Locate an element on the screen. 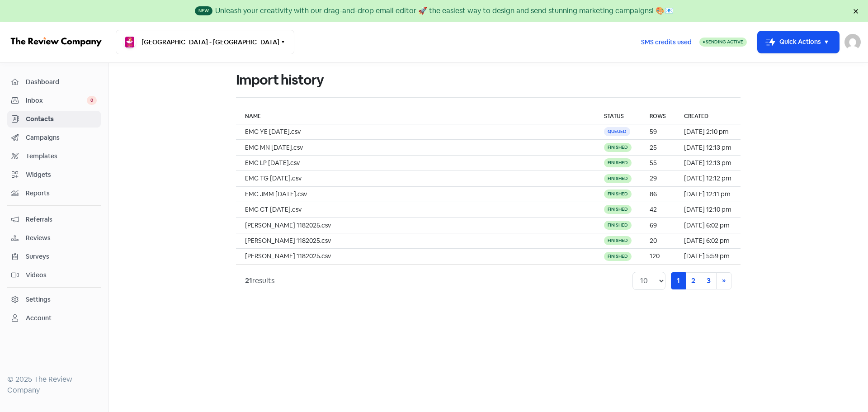 Image resolution: width=868 pixels, height=412 pixels. span: Contacts is located at coordinates (61, 119).